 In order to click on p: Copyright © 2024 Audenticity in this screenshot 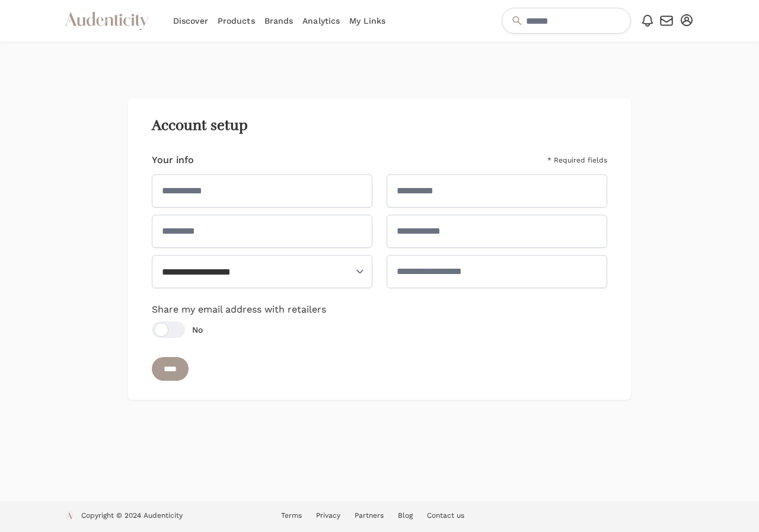, I will do `click(132, 516)`.